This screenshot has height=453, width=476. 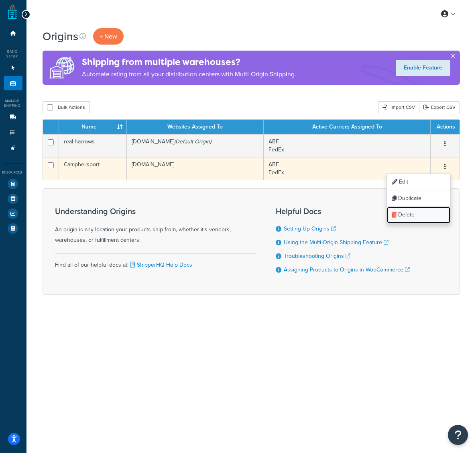 I want to click on a: Using the Multi-Origin Shipping Feature, so click(x=336, y=242).